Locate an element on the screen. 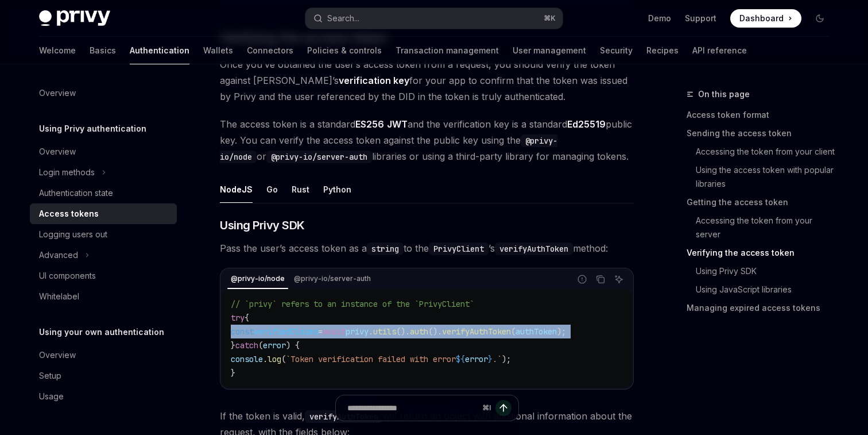  button: Ask AI is located at coordinates (619, 279).